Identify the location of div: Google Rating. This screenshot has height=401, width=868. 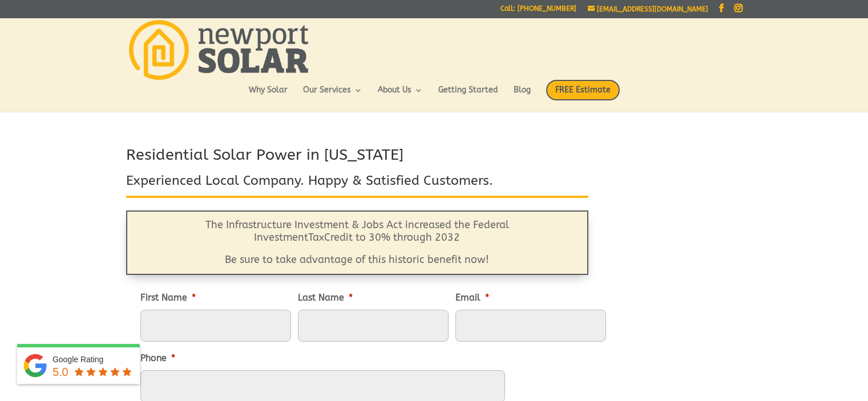
(93, 359).